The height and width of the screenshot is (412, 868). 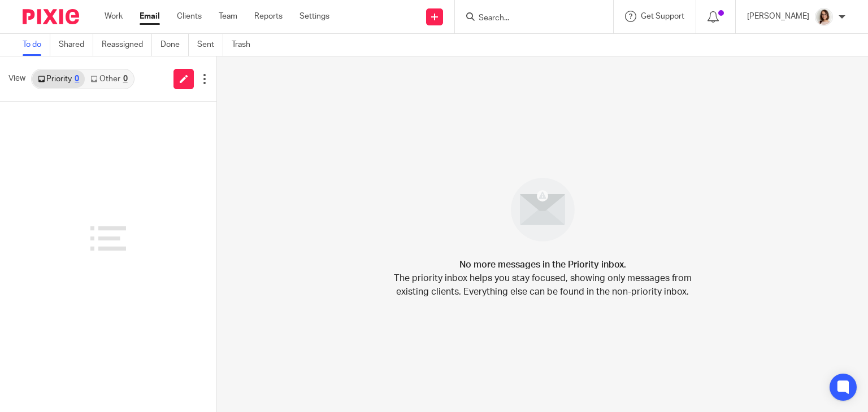 I want to click on a: Trash, so click(x=245, y=45).